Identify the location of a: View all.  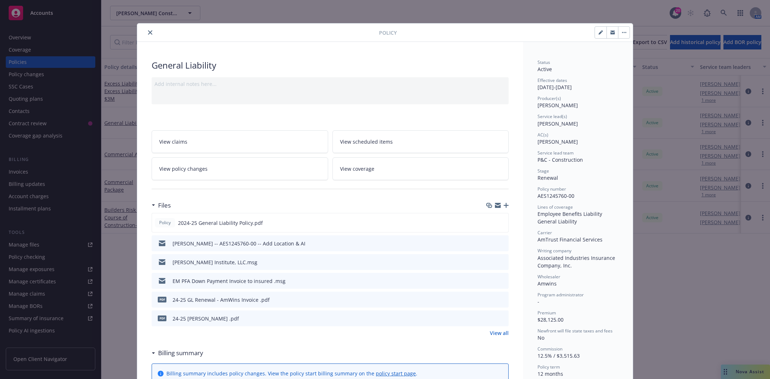
(500, 333).